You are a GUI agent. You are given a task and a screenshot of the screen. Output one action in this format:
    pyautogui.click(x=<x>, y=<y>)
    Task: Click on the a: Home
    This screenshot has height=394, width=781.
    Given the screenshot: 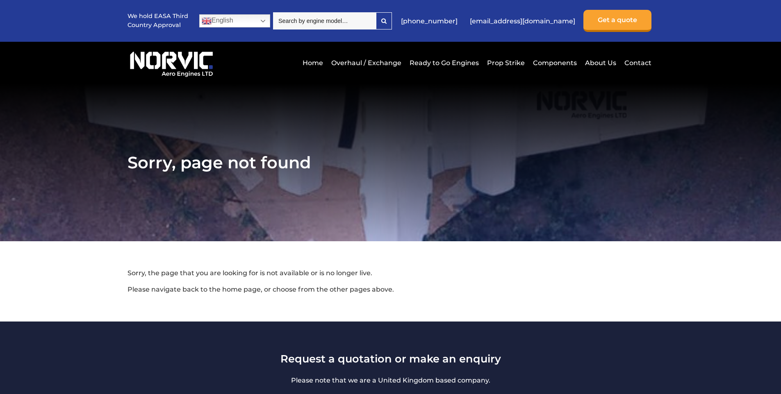 What is the action you would take?
    pyautogui.click(x=313, y=63)
    